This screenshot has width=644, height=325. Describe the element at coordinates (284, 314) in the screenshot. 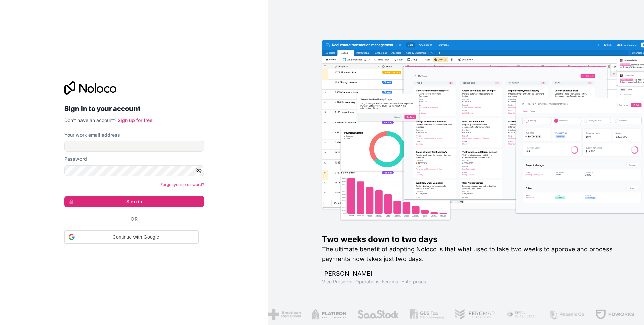

I see `img: /assets/american-red-cross-BAupjrZR.png` at that location.